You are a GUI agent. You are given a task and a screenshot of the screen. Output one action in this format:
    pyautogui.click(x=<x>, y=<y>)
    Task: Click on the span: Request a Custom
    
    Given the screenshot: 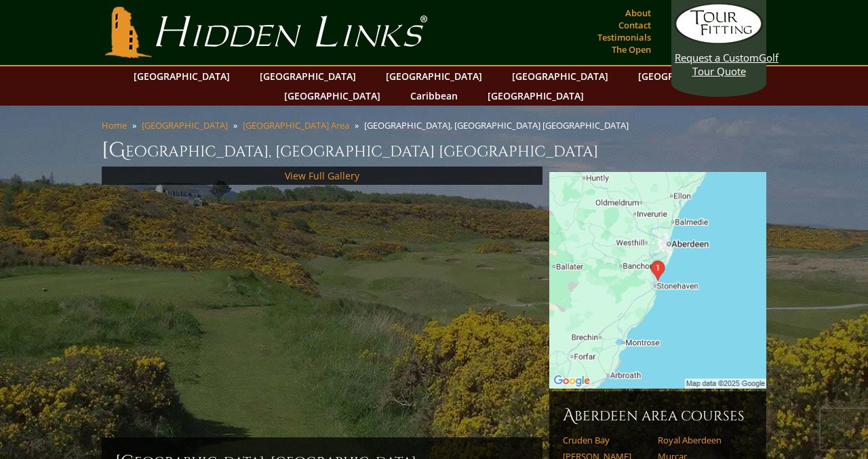 What is the action you would take?
    pyautogui.click(x=717, y=57)
    